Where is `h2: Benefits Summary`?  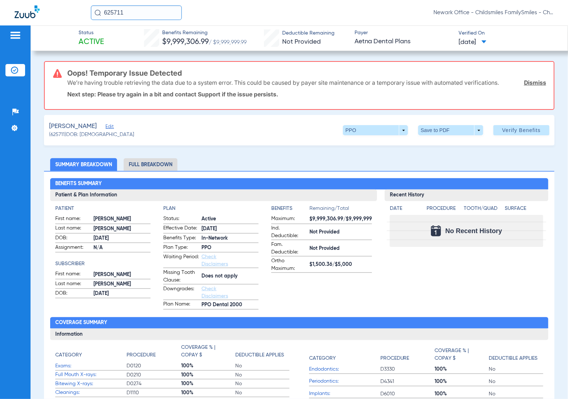 h2: Benefits Summary is located at coordinates (299, 184).